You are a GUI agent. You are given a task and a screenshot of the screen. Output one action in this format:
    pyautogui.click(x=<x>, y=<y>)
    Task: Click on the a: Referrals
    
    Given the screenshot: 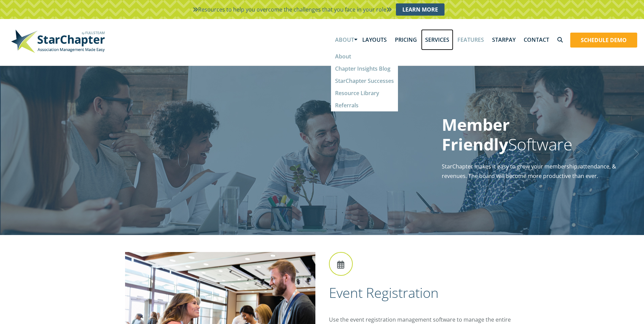 What is the action you would take?
    pyautogui.click(x=364, y=105)
    